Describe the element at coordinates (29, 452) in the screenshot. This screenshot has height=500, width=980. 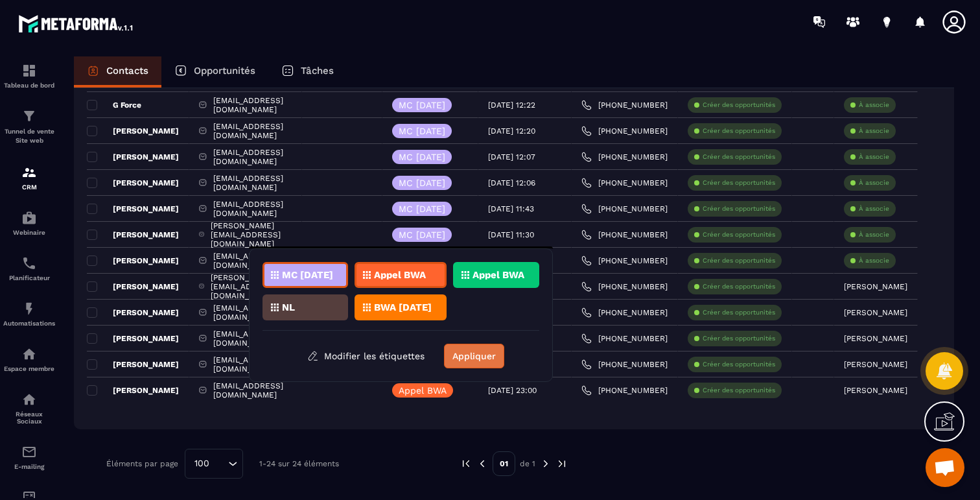
I see `img: email` at that location.